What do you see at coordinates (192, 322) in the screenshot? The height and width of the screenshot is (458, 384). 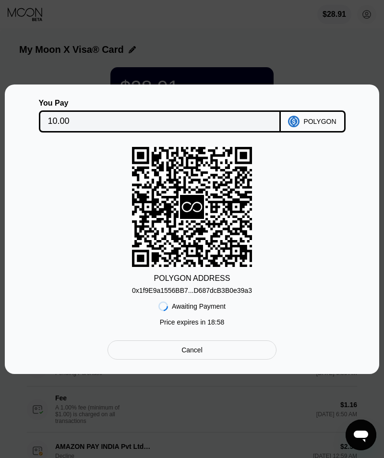 I see `div: Price expires in` at bounding box center [192, 322].